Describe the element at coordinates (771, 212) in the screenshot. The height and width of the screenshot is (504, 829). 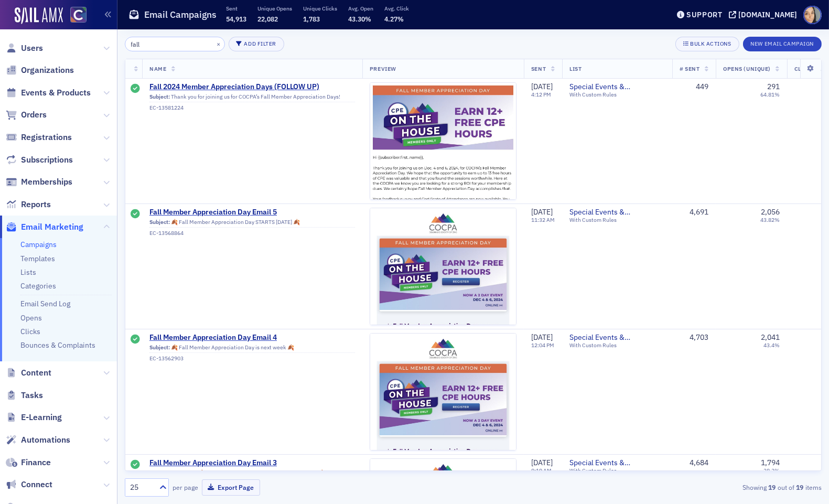
I see `div: 2,056` at that location.